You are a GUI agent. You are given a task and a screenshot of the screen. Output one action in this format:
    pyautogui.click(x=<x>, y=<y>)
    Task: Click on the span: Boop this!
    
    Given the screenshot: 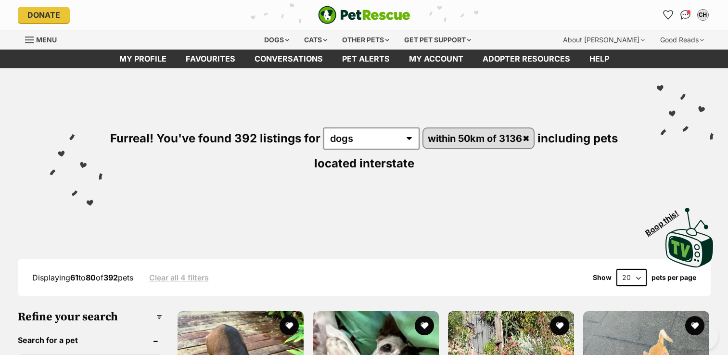 What is the action you would take?
    pyautogui.click(x=666, y=220)
    